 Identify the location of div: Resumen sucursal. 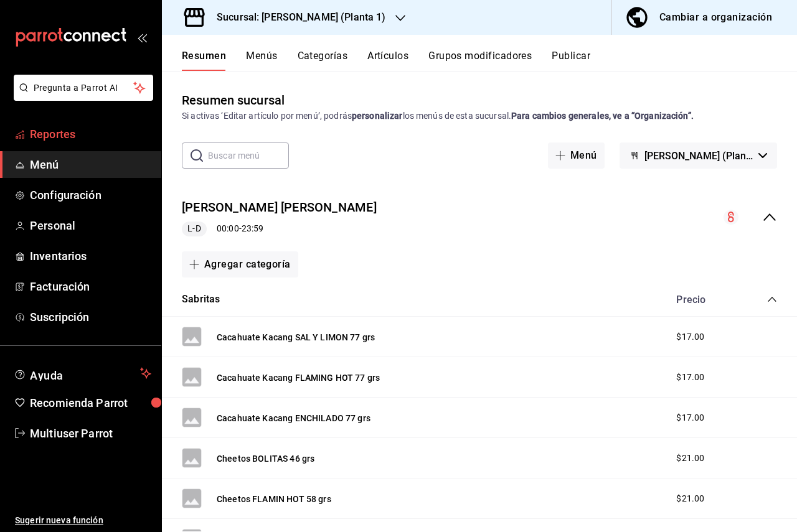
(233, 100).